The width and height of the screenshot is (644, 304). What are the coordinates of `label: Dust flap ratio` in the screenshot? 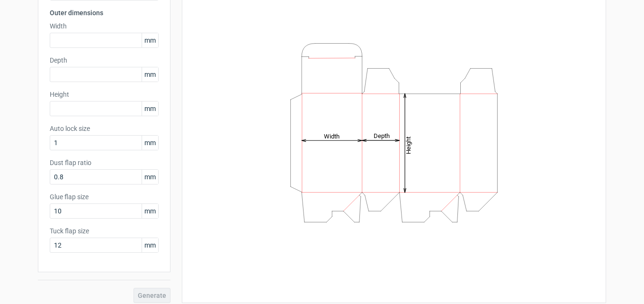 It's located at (104, 163).